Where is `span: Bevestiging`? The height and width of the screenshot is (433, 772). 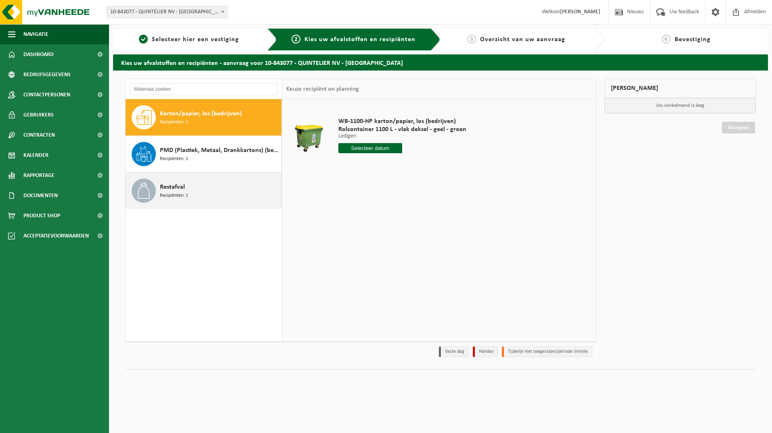 span: Bevestiging is located at coordinates (692, 40).